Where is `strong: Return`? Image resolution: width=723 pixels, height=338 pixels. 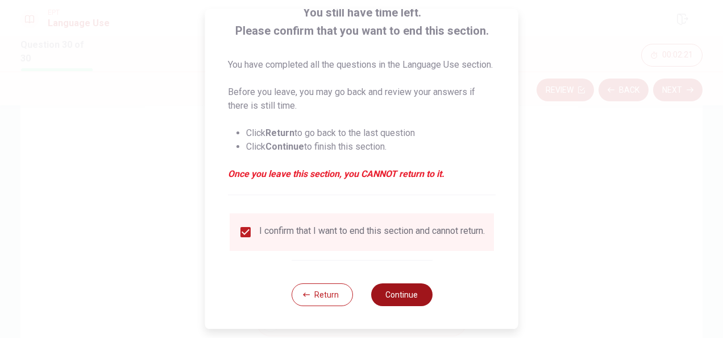 strong: Return is located at coordinates (280, 132).